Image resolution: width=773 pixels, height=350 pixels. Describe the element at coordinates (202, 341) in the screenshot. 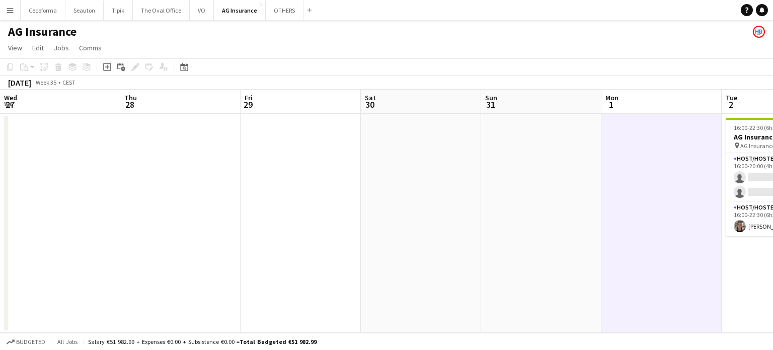

I see `div: Salary €51 982.99 + Expenses €0.00 + Subsistence €0.00 =` at that location.